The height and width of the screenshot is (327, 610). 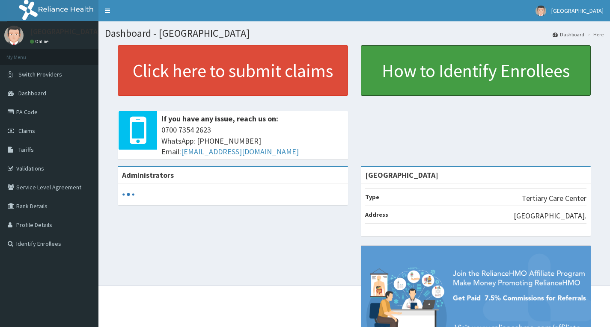 I want to click on b: Administrators, so click(x=148, y=175).